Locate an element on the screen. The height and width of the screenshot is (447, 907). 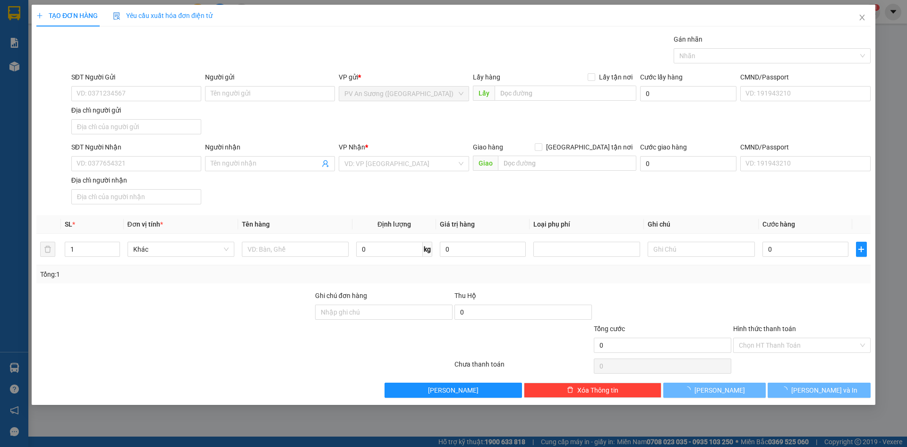
label: Hình thức thanh toán is located at coordinates (765, 328).